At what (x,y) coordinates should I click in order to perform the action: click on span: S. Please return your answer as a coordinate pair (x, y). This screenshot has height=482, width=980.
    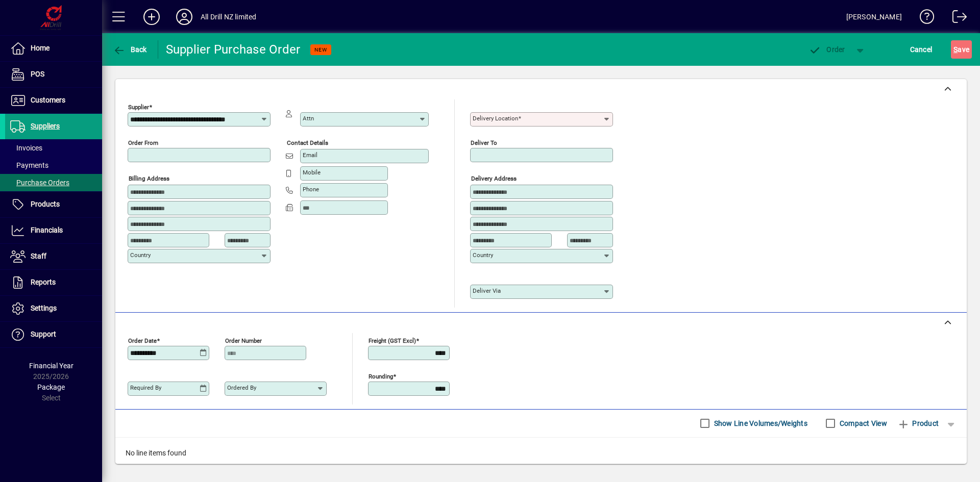
    Looking at the image, I should click on (955, 50).